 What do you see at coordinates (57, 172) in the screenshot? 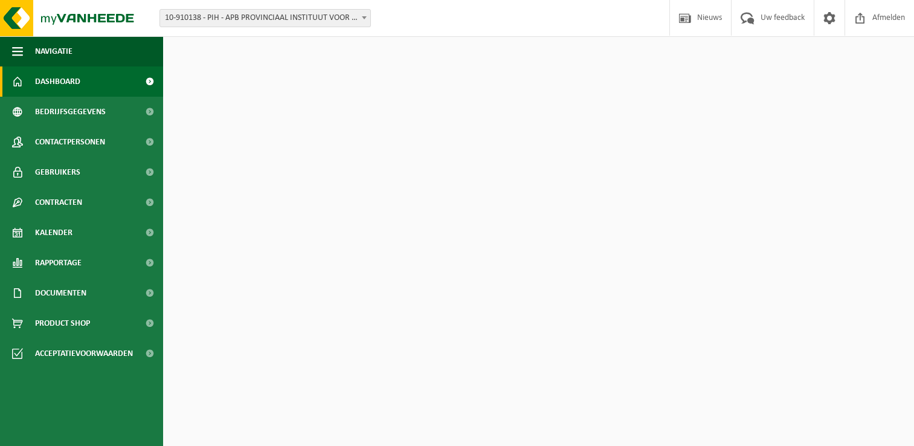
I see `span: Gebruikers` at bounding box center [57, 172].